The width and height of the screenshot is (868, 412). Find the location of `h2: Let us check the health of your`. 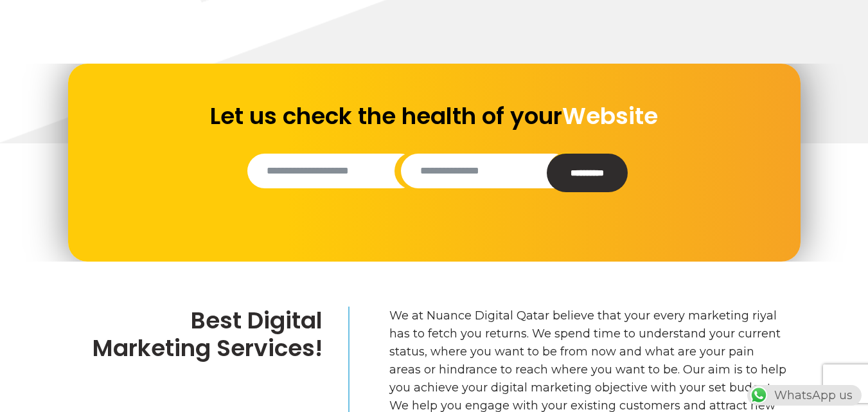

h2: Let us check the health of your is located at coordinates (434, 116).